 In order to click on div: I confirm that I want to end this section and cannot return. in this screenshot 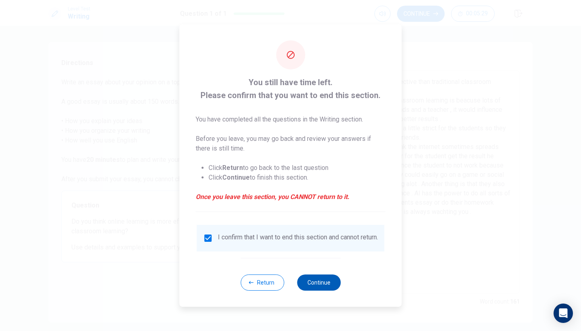, I will do `click(298, 238)`.